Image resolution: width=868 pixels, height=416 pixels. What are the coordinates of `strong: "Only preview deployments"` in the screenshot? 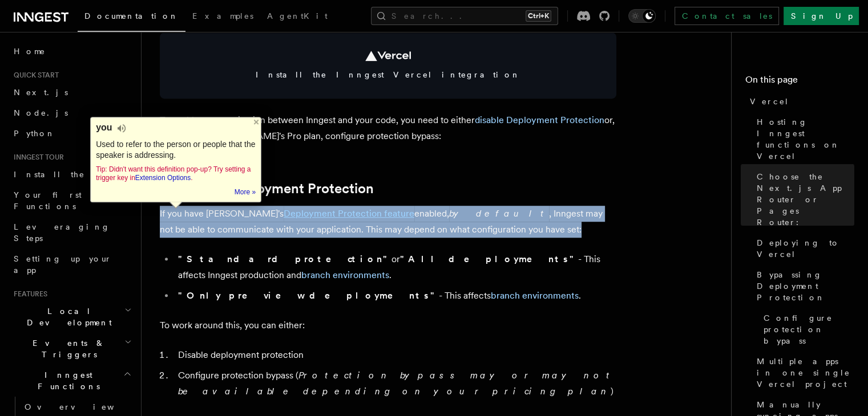 It's located at (308, 295).